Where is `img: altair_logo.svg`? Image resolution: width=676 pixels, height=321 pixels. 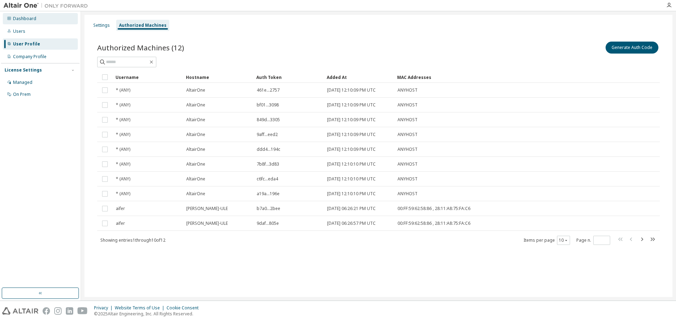
img: altair_logo.svg is located at coordinates (20, 311).